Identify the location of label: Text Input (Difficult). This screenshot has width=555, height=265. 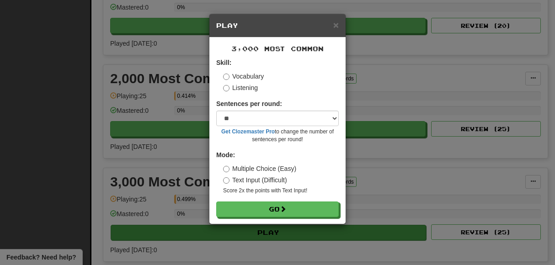
(255, 180).